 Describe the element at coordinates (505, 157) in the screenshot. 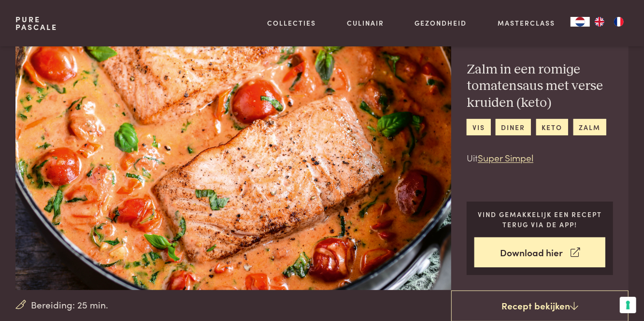

I see `a: Super Simpel` at that location.